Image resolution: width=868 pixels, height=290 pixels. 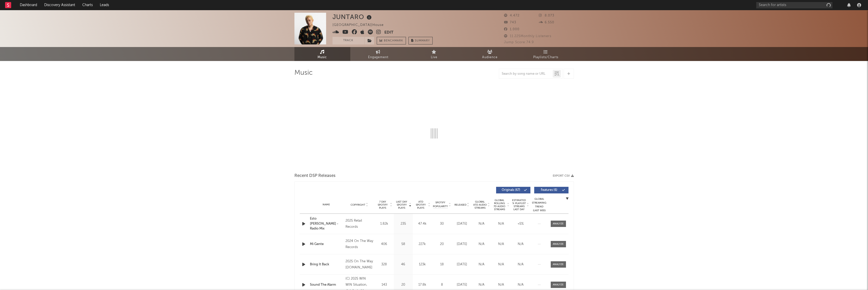 I want to click on button: Edit, so click(x=389, y=33).